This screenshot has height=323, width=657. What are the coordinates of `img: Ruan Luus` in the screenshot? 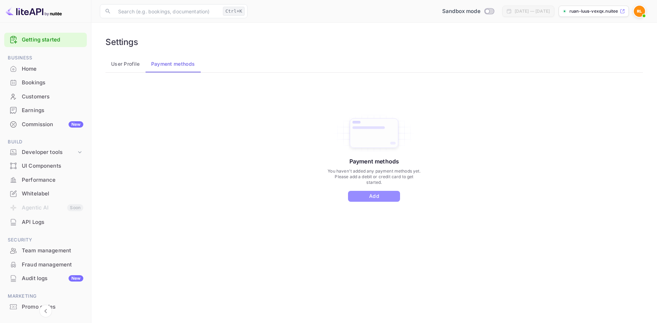 It's located at (639, 11).